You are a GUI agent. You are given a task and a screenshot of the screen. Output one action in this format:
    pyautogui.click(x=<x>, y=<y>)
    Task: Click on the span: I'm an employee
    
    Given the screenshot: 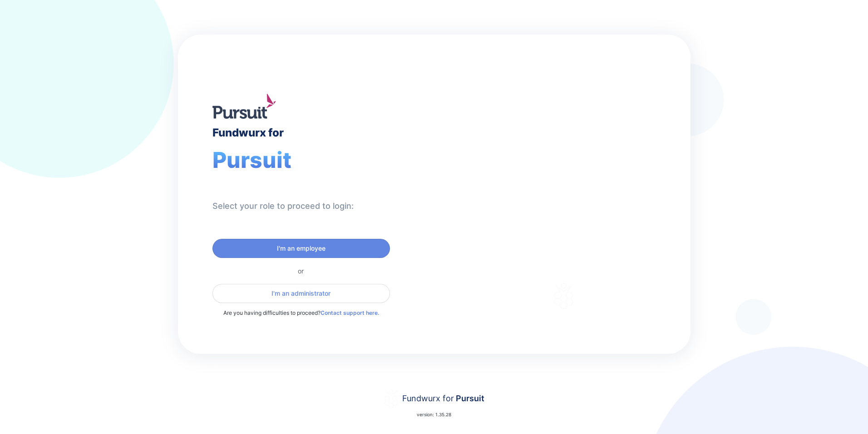 What is the action you would take?
    pyautogui.click(x=301, y=249)
    